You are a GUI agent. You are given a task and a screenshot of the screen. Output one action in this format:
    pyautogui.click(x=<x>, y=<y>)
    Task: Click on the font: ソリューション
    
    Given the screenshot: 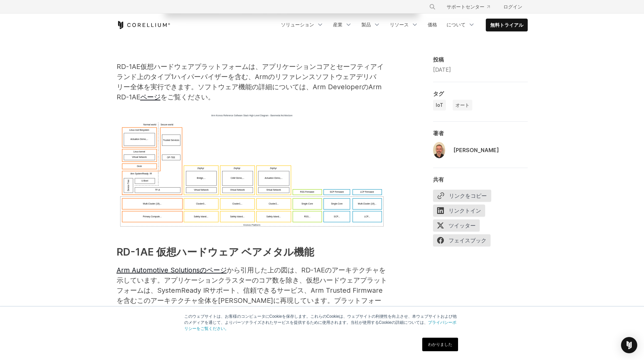 What is the action you would take?
    pyautogui.click(x=297, y=24)
    